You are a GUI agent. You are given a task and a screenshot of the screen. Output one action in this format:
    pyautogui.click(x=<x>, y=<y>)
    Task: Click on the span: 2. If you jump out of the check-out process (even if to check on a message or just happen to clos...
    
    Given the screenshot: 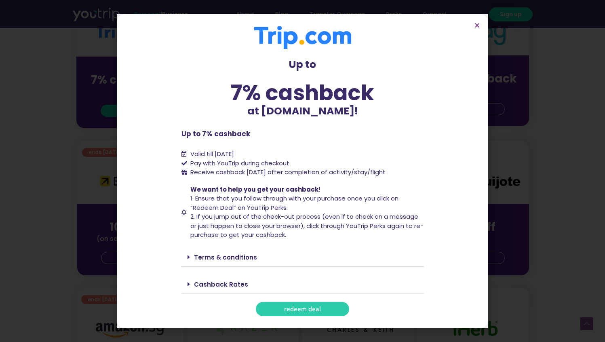 What is the action you would take?
    pyautogui.click(x=307, y=226)
    